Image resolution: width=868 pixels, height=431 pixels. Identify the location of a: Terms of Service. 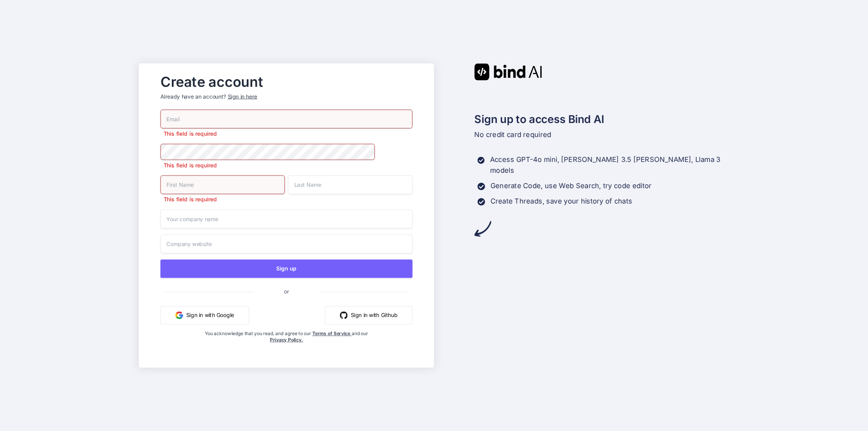
(332, 333).